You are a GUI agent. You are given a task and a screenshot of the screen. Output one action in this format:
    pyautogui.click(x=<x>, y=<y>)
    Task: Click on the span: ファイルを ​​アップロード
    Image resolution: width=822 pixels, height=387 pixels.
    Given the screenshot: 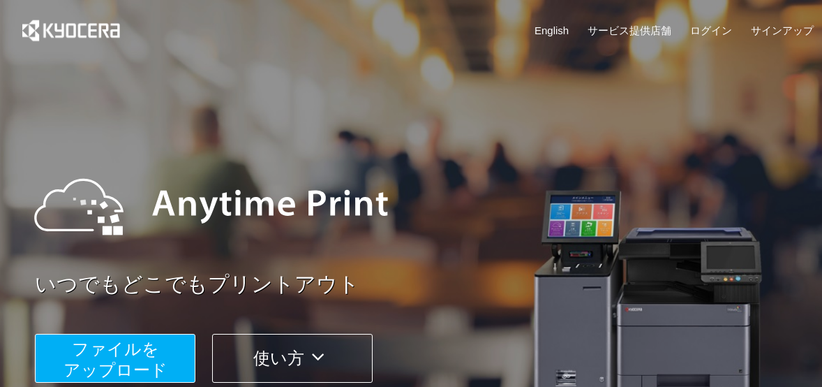 What is the action you would take?
    pyautogui.click(x=115, y=359)
    